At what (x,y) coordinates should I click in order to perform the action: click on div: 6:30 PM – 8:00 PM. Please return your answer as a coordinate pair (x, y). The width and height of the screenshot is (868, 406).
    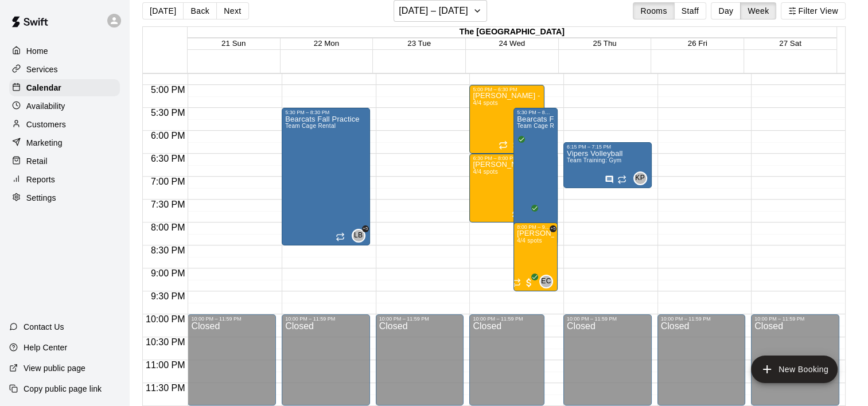
    Looking at the image, I should click on (513, 158).